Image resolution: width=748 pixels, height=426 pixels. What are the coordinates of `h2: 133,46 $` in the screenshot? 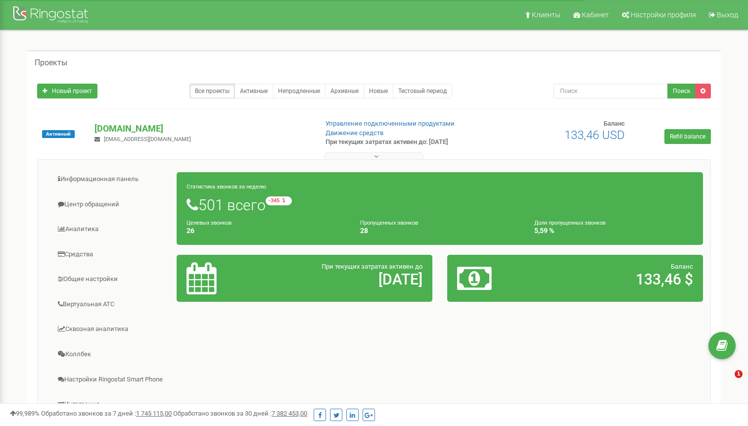 It's located at (617, 279).